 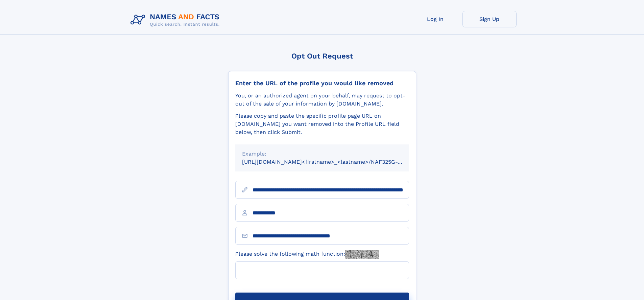 What do you see at coordinates (435, 19) in the screenshot?
I see `a: Log In` at bounding box center [435, 19].